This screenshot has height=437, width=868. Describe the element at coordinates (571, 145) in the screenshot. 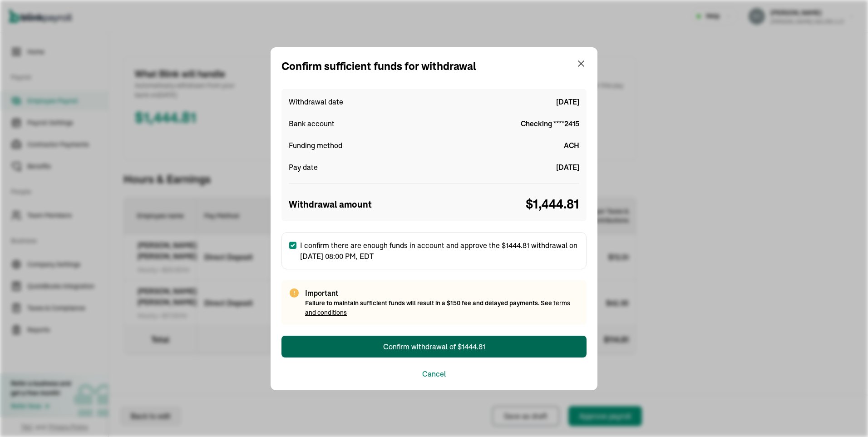

I see `span: ACH` at that location.